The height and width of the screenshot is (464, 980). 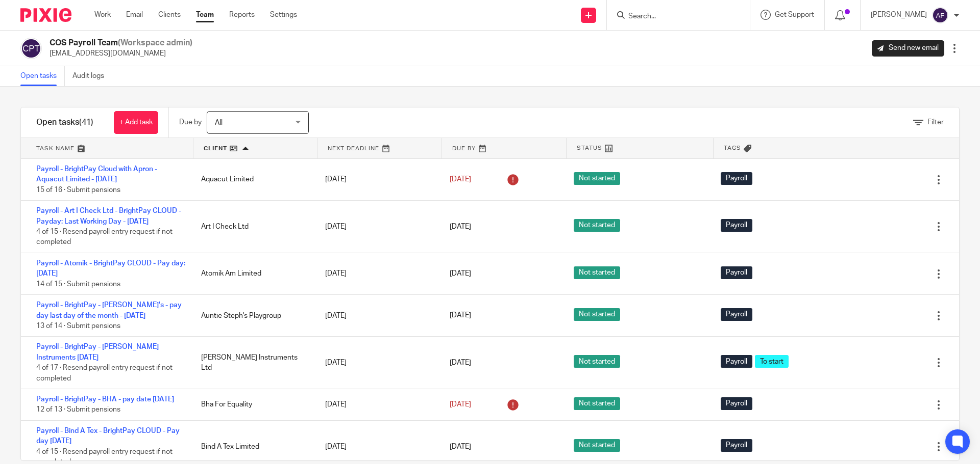 What do you see at coordinates (78, 411) in the screenshot?
I see `span: 12 of 13 · Submit pensions` at bounding box center [78, 411].